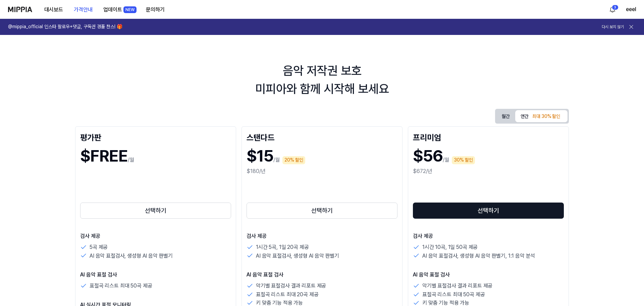 The image size is (644, 306). I want to click on p: 1시간 5곡, 1일 20곡 제공, so click(282, 247).